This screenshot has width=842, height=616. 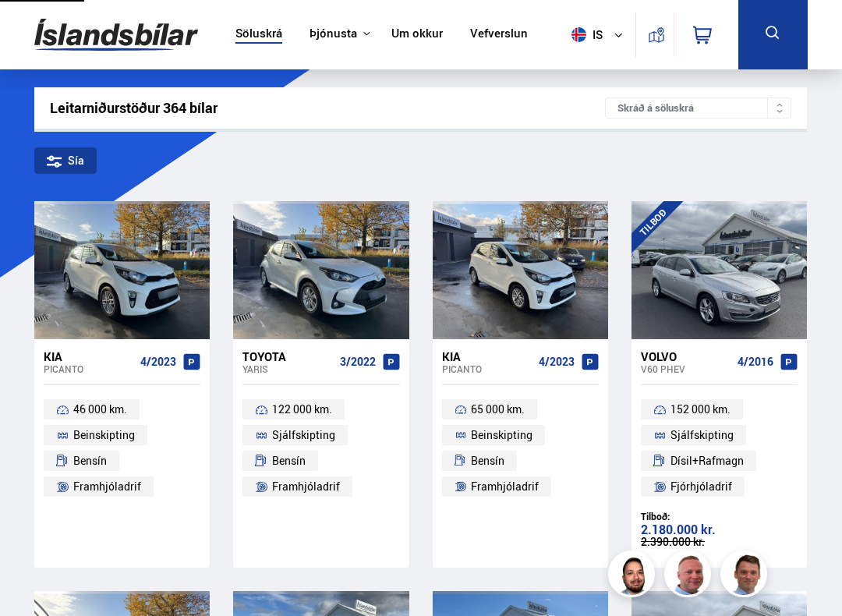 What do you see at coordinates (358, 361) in the screenshot?
I see `span: 3/2022` at bounding box center [358, 361].